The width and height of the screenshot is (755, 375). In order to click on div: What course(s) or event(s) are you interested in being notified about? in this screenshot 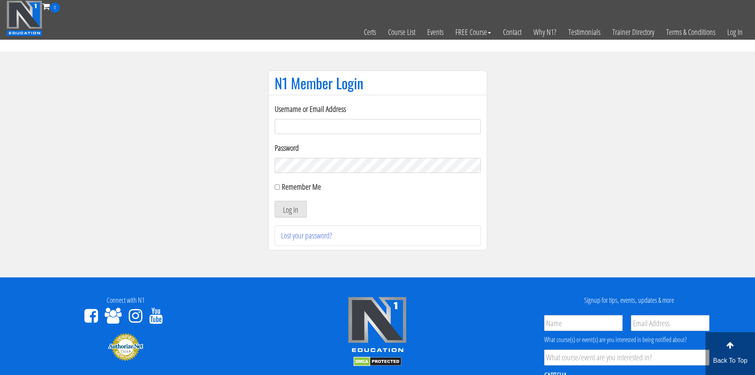, I will do `click(627, 339)`.